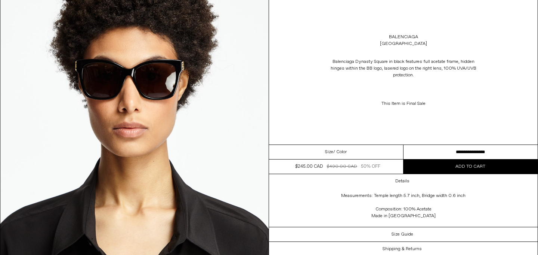 The image size is (538, 255). I want to click on div: Measurements: Temple length 5.7 inch, Bridge width 0.6 inch Composition: 100% Acetate Made in [GE..., so click(404, 207).